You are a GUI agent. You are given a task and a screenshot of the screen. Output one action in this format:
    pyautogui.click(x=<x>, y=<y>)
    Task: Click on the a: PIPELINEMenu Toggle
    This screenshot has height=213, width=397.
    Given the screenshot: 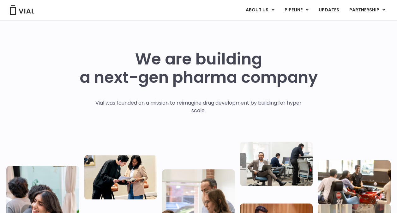 What is the action you would take?
    pyautogui.click(x=296, y=10)
    